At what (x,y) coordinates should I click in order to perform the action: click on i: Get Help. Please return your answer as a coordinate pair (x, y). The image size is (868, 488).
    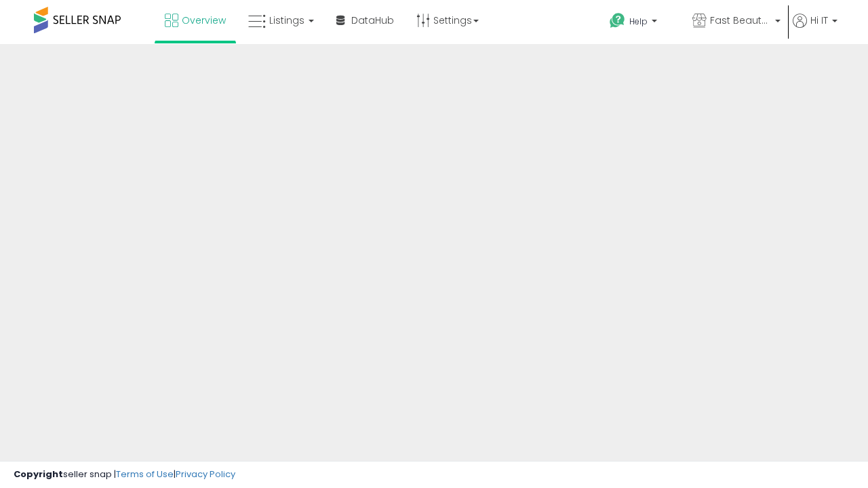
    Looking at the image, I should click on (617, 21).